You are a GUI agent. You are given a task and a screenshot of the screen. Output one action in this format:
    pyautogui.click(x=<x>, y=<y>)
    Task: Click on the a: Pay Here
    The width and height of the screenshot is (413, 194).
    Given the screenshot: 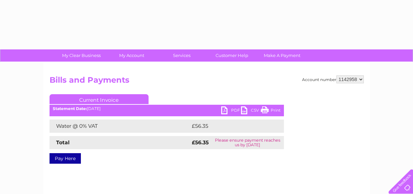 What is the action you would take?
    pyautogui.click(x=65, y=159)
    